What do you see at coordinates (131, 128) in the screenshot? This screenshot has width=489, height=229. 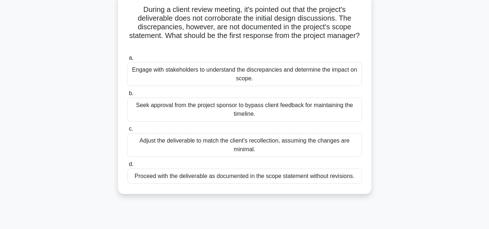 I see `span: c.` at bounding box center [131, 128].